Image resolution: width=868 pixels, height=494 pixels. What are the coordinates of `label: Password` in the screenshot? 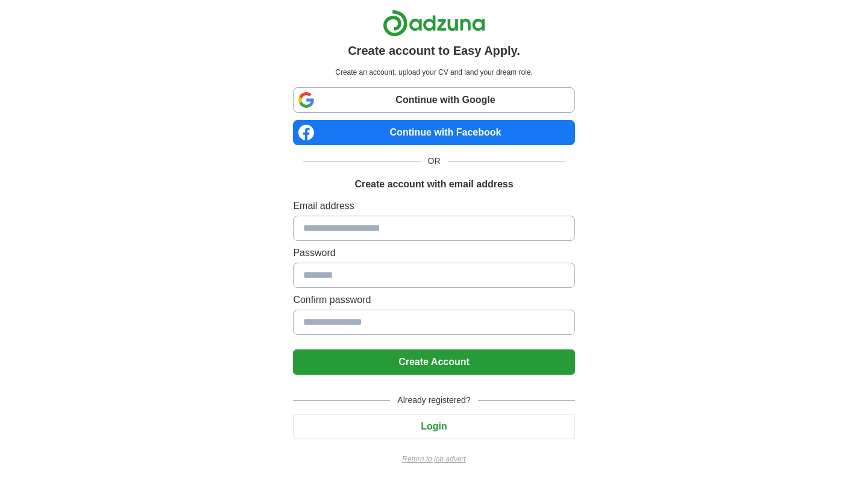 It's located at (434, 252).